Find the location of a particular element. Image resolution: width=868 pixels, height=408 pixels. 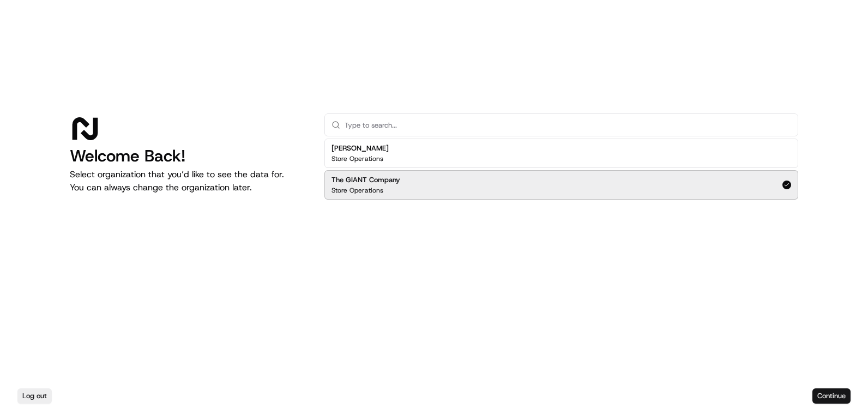

p: Select organization that you’d like to see the data for. You can always change the organization l... is located at coordinates (188, 181).